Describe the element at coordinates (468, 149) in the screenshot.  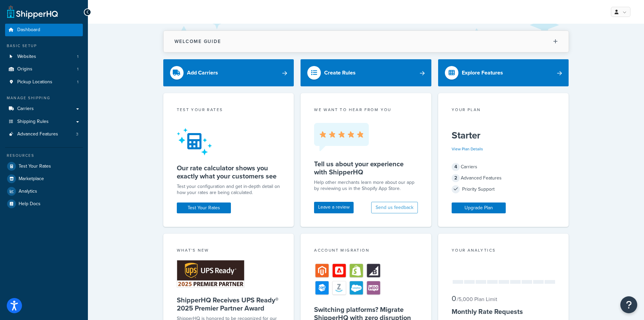
I see `a: View Plan Details` at that location.